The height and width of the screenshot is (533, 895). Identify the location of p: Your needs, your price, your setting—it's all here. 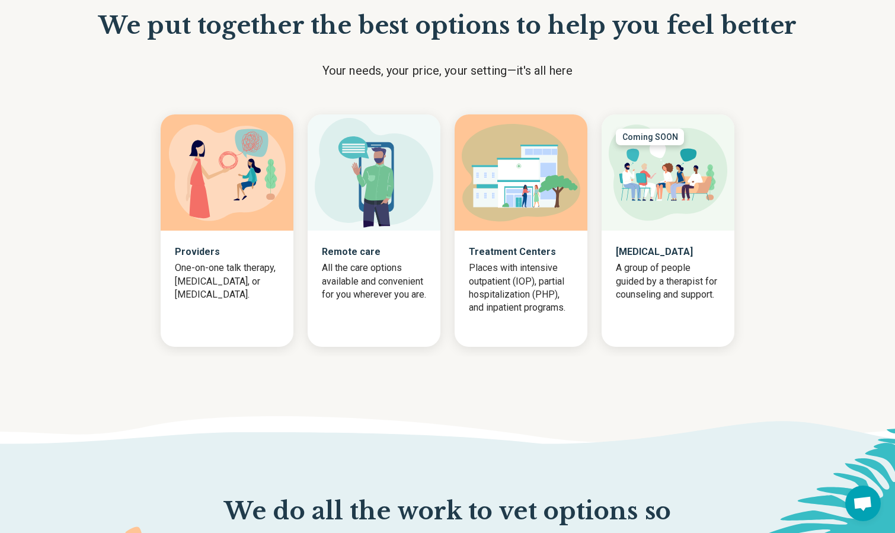
(447, 71).